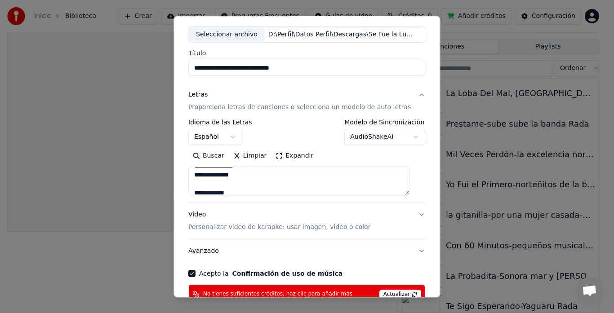 The height and width of the screenshot is (313, 614). I want to click on button: Acepto la, so click(288, 274).